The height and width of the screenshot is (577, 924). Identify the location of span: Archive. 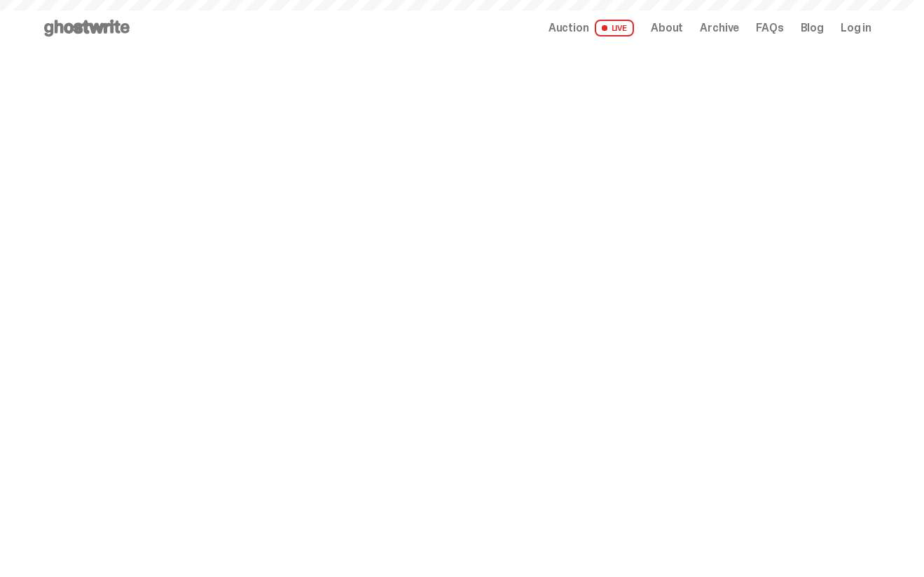
(720, 28).